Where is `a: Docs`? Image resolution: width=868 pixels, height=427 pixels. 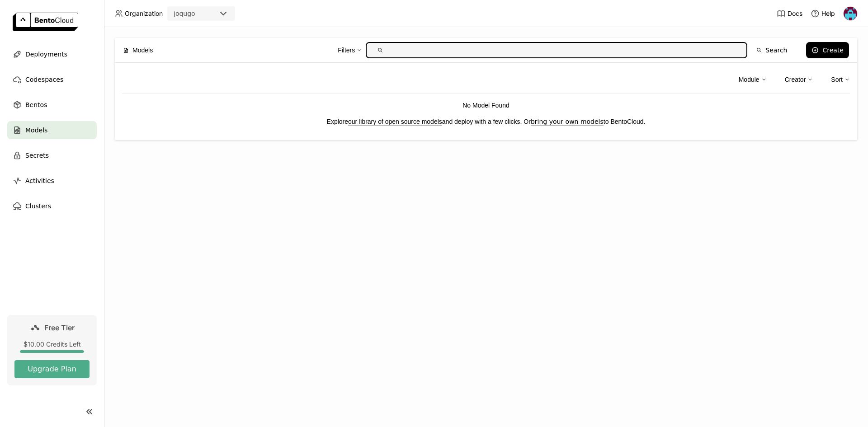
a: Docs is located at coordinates (790, 13).